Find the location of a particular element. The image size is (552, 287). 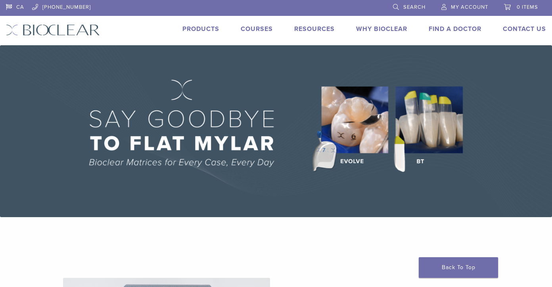

span: 0 items is located at coordinates (528, 7).